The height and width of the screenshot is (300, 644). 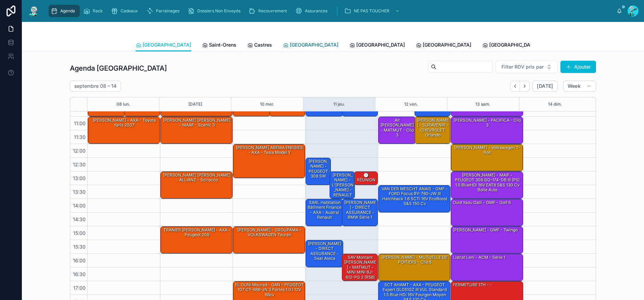 What do you see at coordinates (79, 260) in the screenshot?
I see `span: 16:00` at bounding box center [79, 260].